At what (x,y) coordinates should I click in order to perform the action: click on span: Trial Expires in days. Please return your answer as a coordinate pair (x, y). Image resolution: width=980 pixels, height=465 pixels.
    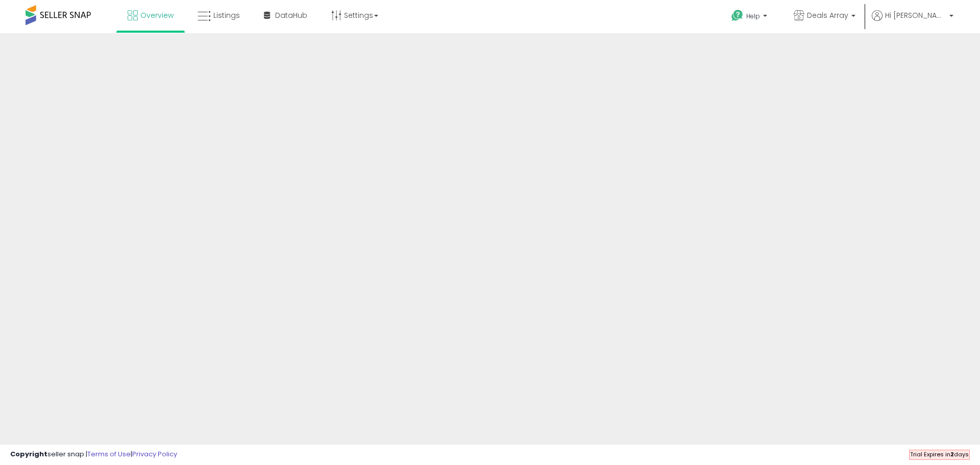
    Looking at the image, I should click on (939, 454).